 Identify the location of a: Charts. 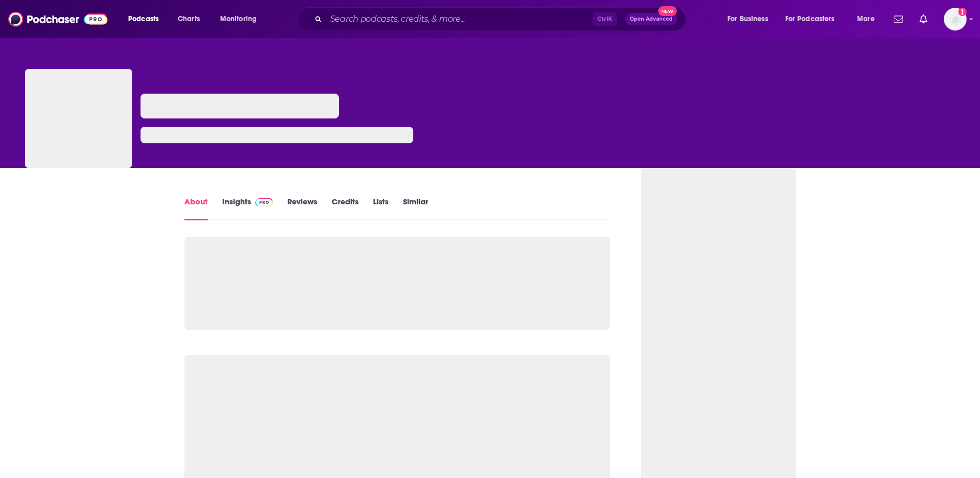
(189, 19).